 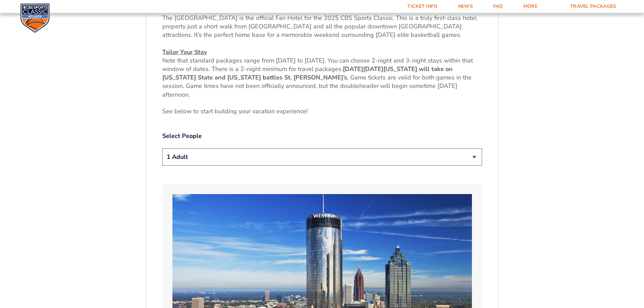 I want to click on span: xperience!, so click(x=293, y=111).